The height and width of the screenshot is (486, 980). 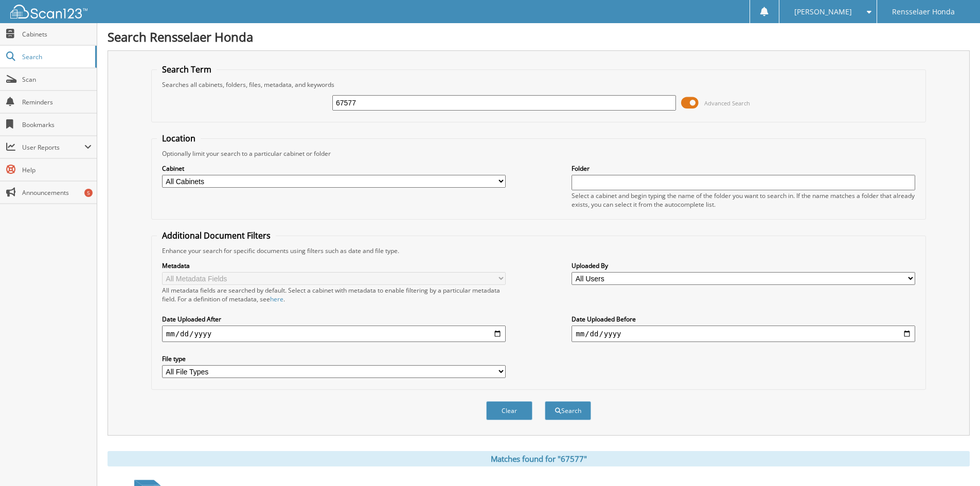 What do you see at coordinates (539, 84) in the screenshot?
I see `div: Searches all cabinets, folders, files, metadata, and keywords` at bounding box center [539, 84].